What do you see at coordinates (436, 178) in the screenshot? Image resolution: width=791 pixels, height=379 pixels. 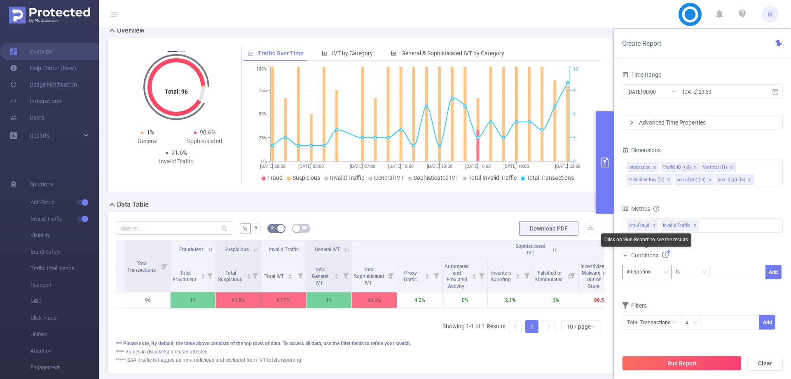 I see `span: Sophisticated IVT` at bounding box center [436, 178].